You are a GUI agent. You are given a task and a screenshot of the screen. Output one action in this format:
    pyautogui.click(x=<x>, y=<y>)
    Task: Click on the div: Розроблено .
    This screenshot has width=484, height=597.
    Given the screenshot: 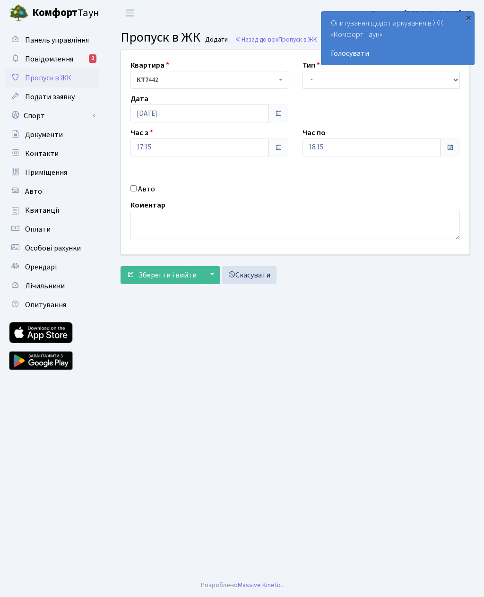 What is the action you would take?
    pyautogui.click(x=242, y=585)
    